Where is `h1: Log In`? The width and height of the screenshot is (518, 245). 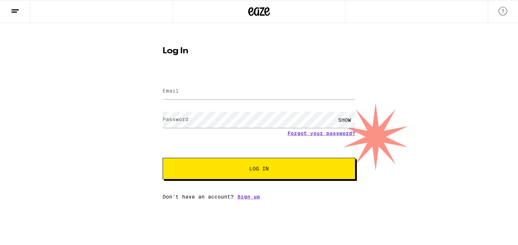 h1: Log In is located at coordinates (259, 51).